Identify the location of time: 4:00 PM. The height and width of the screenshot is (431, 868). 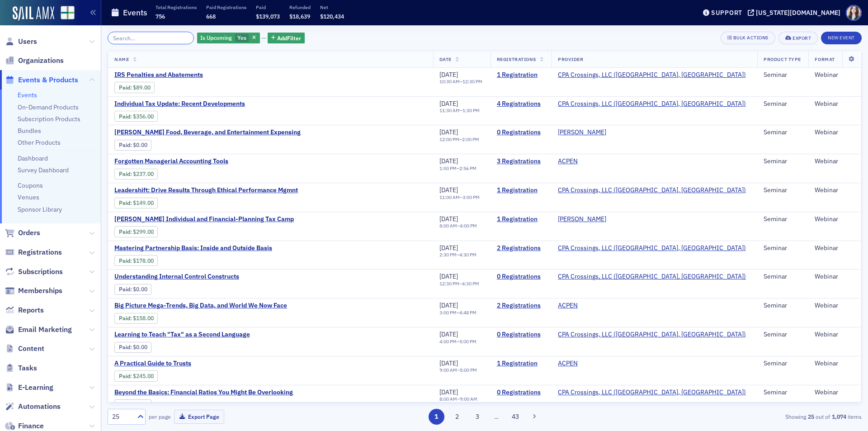
(448, 341).